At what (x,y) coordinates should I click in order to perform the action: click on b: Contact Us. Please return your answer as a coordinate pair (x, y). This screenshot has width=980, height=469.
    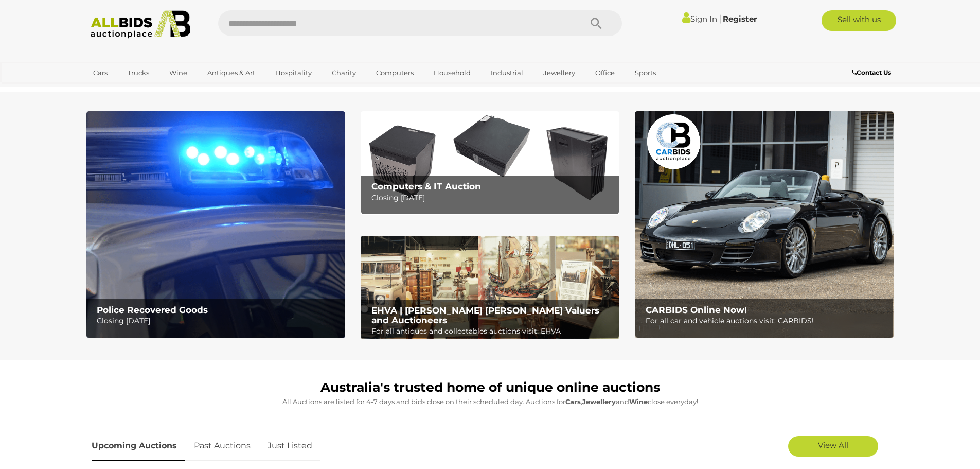
    Looking at the image, I should click on (871, 72).